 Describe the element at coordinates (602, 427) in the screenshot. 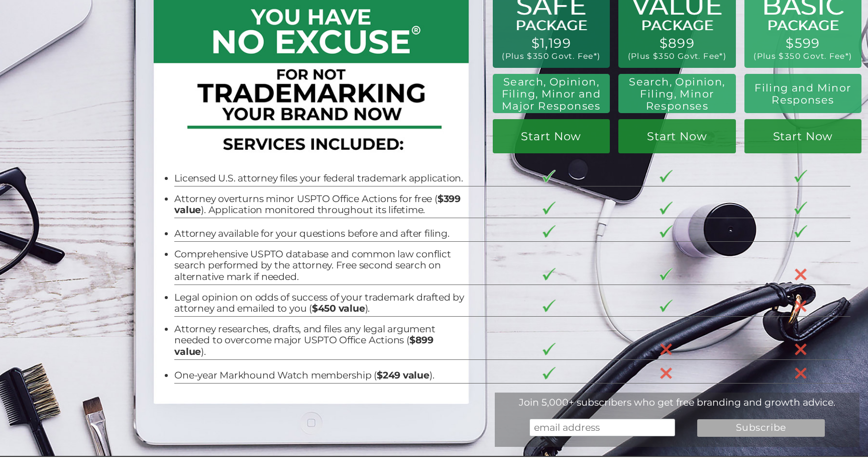

I see `input: email address` at that location.